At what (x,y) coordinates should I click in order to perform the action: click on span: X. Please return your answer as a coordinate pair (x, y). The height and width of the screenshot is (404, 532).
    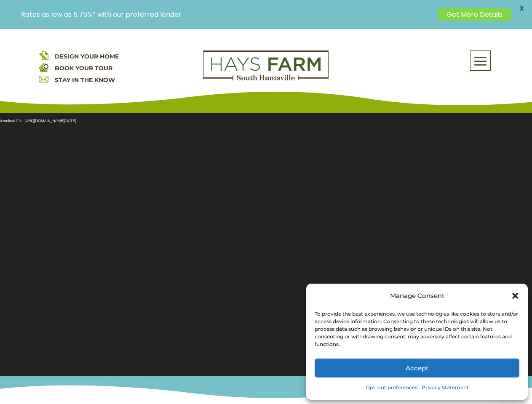
    Looking at the image, I should click on (521, 9).